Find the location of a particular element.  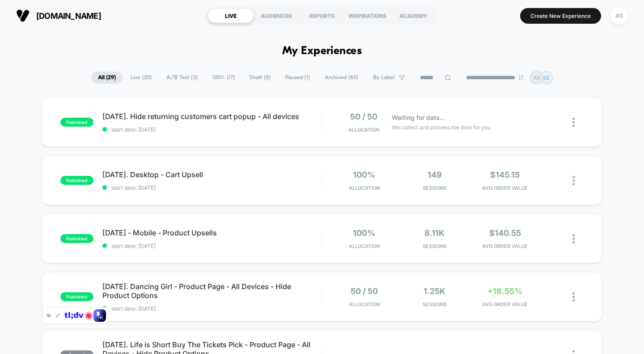

span: 1.25k is located at coordinates (434, 291).